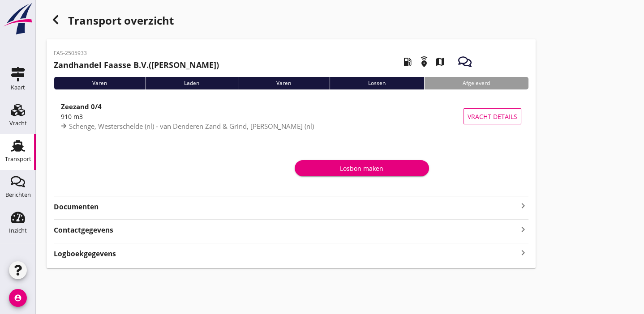  I want to click on strong: Zeezand 0/4, so click(81, 107).